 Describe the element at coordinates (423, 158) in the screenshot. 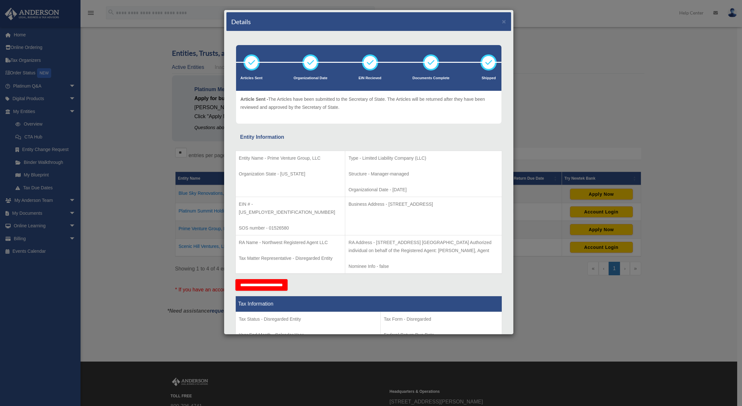

I see `p: Type - Limited Liability Company (LLC)` at that location.